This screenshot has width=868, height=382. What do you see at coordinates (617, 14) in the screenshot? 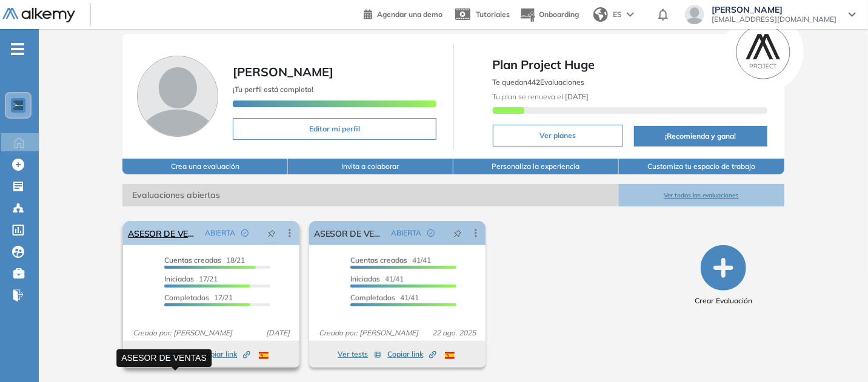
I see `span: ES` at bounding box center [617, 14].